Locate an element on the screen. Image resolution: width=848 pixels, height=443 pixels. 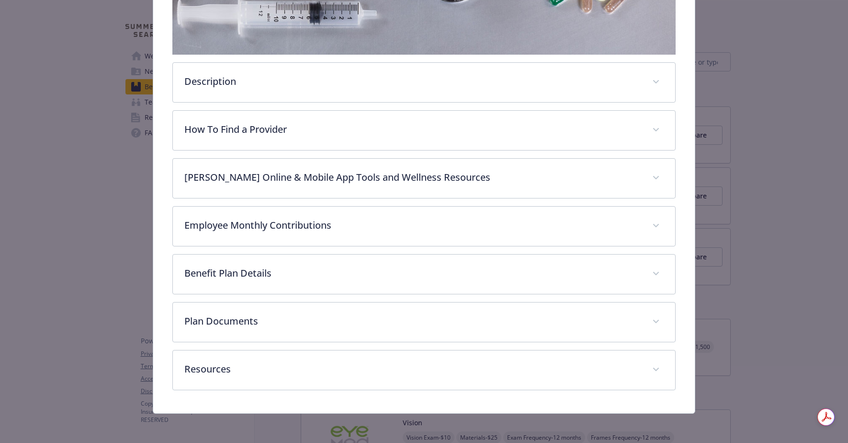
p: Plan Documents is located at coordinates (412, 321).